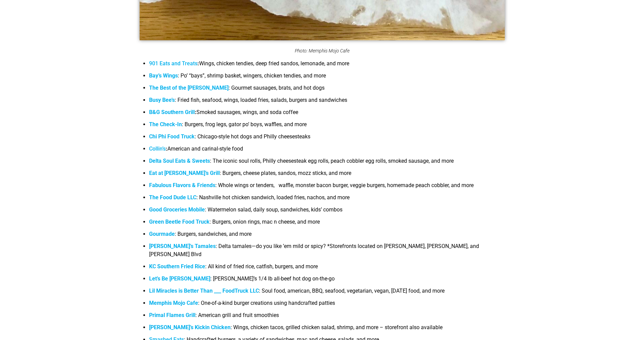 The image size is (644, 340). I want to click on li: Smoked sausages, wings, and soda coffee, so click(328, 114).